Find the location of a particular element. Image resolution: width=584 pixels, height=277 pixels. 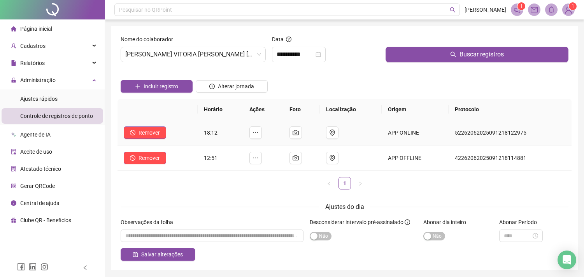

li: Página anterior is located at coordinates (329, 183).